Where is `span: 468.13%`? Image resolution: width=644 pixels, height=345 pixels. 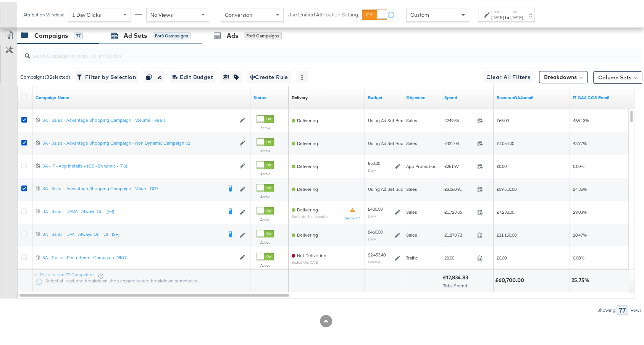 span: 468.13% is located at coordinates (581, 118).